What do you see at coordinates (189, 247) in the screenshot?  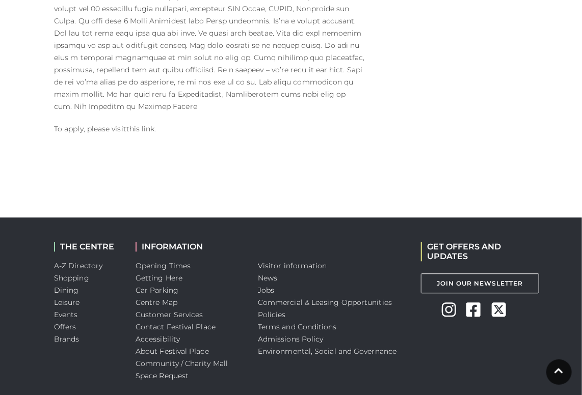 I see `h2: INFORMATION` at bounding box center [189, 247].